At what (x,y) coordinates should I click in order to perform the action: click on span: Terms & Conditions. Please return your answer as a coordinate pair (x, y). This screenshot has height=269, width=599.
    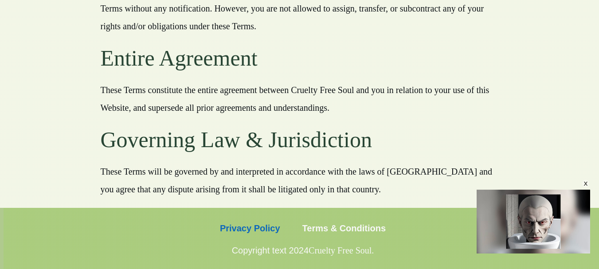
    Looking at the image, I should click on (344, 228).